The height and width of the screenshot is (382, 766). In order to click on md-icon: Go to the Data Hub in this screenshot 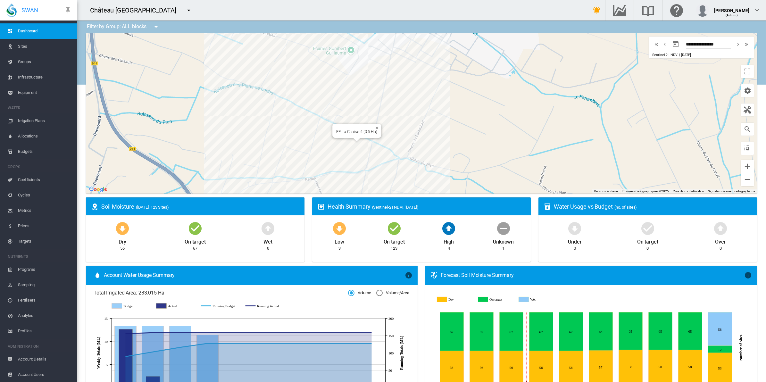, I will do `click(620, 10)`.